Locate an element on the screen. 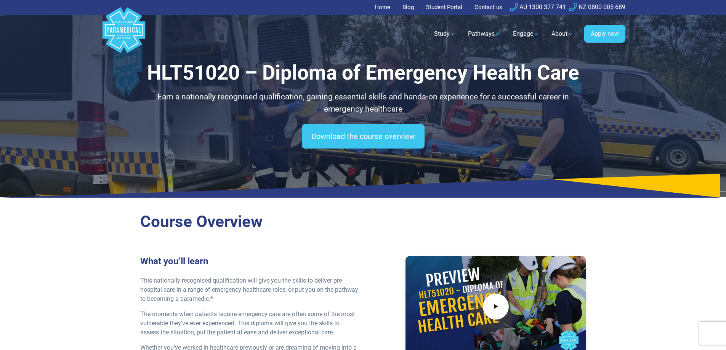  p: Earn a nationally recognised qualification, gaining essential skills and hands-on experience for ... is located at coordinates (363, 103).